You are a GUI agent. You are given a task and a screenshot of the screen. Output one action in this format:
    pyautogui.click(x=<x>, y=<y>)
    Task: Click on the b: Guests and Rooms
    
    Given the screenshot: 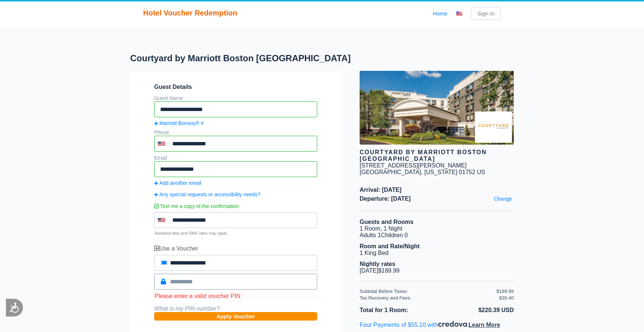 What is the action you would take?
    pyautogui.click(x=386, y=222)
    